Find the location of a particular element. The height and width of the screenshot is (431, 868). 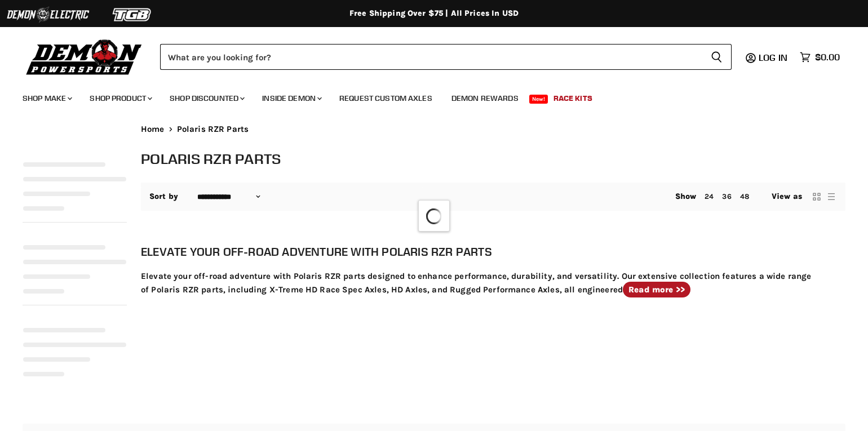

a: 48 is located at coordinates (745, 196).